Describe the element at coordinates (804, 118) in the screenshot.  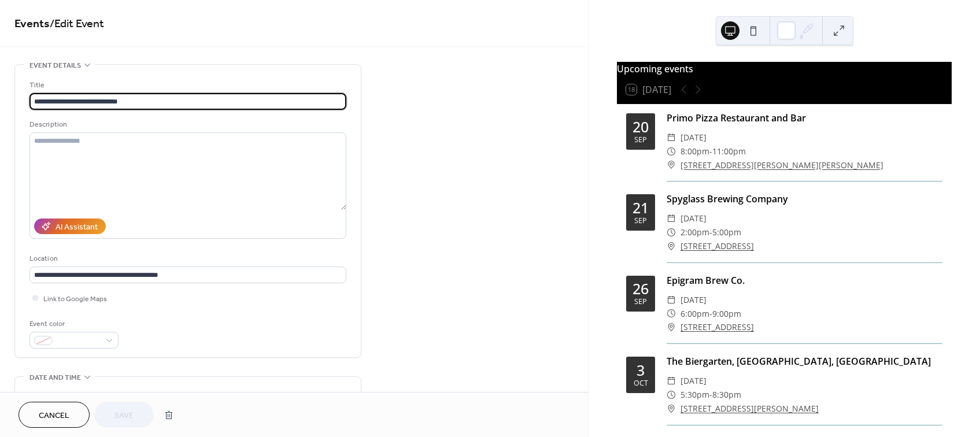
I see `div: Primo Pizza Restaurant and Bar` at that location.